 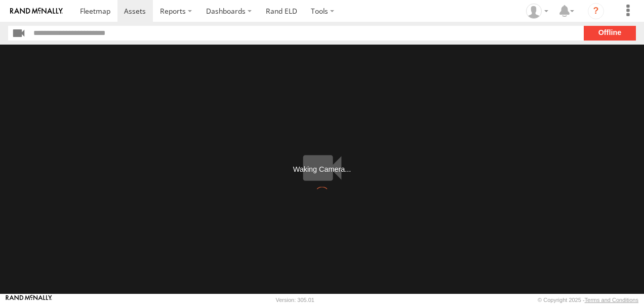 I want to click on a: Terms and Conditions, so click(x=612, y=299).